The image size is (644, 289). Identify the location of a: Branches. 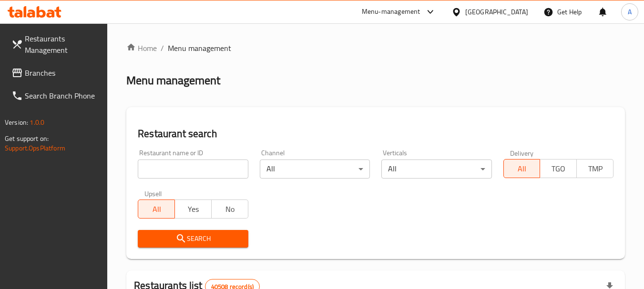
(56, 73).